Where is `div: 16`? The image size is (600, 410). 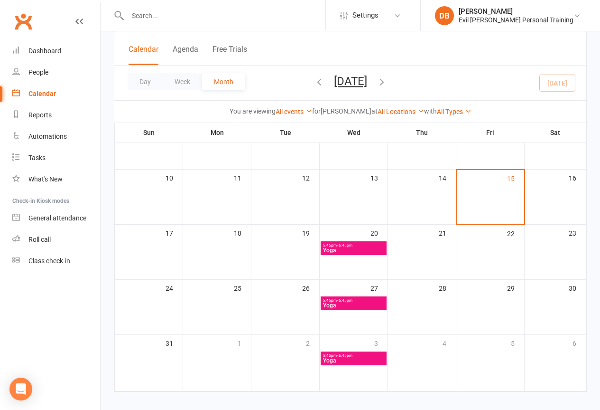 div: 16 is located at coordinates (578, 177).